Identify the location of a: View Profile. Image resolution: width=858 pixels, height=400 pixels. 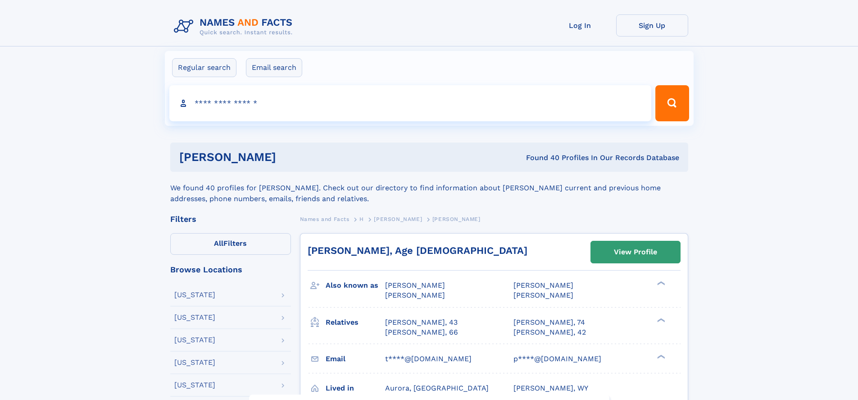
(636, 252).